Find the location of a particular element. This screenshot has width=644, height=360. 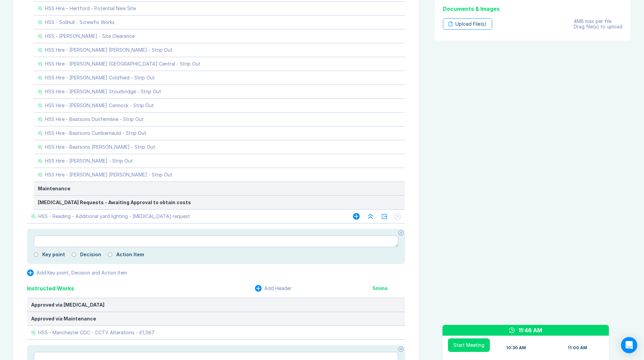

div: 10:30 AM is located at coordinates (516, 348).